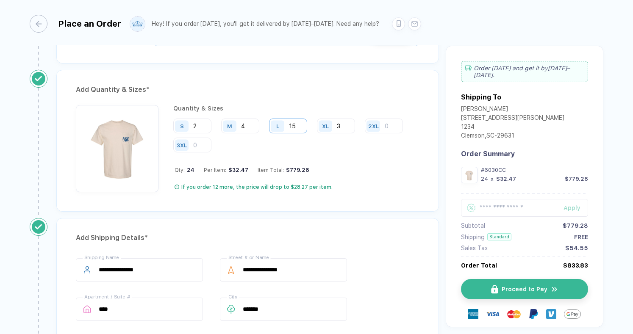 The height and width of the screenshot is (334, 633). What do you see at coordinates (577, 248) in the screenshot?
I see `div: $54.55` at bounding box center [577, 248].